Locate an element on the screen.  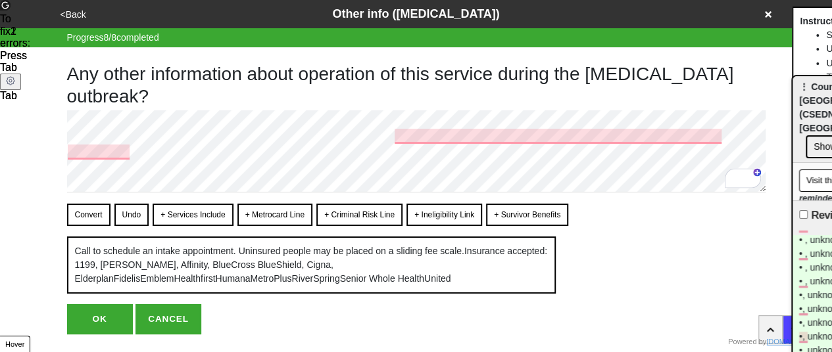
button: Convert is located at coordinates (89, 215).